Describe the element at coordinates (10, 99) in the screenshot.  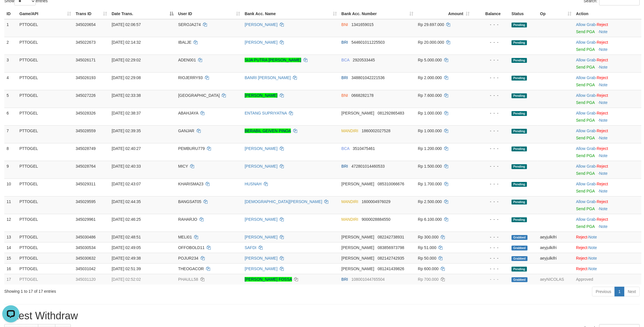
I see `td: 5` at that location.